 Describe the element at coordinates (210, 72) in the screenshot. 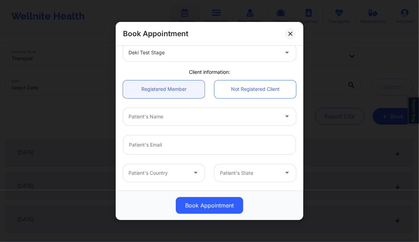

I see `div: Client information:` at that location.